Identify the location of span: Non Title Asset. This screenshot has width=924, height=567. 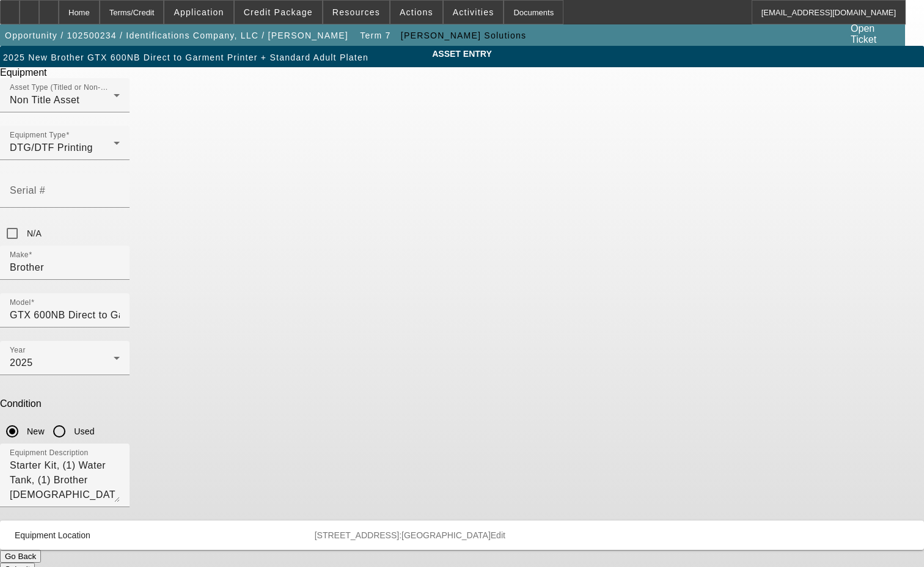
(45, 99).